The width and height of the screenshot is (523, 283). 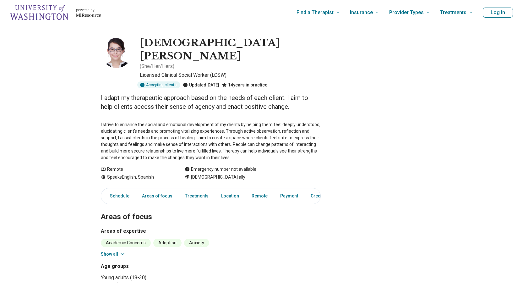 What do you see at coordinates (211, 231) in the screenshot?
I see `h3: Areas of expertise` at bounding box center [211, 231].